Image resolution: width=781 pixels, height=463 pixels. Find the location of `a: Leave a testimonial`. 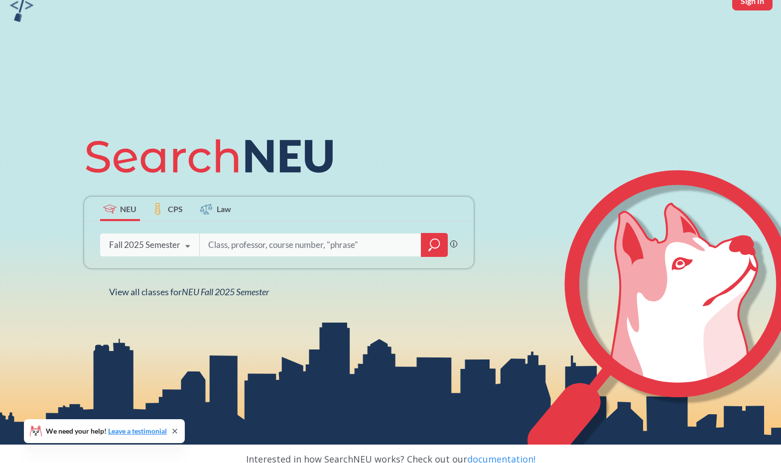

a: Leave a testimonial is located at coordinates (137, 431).